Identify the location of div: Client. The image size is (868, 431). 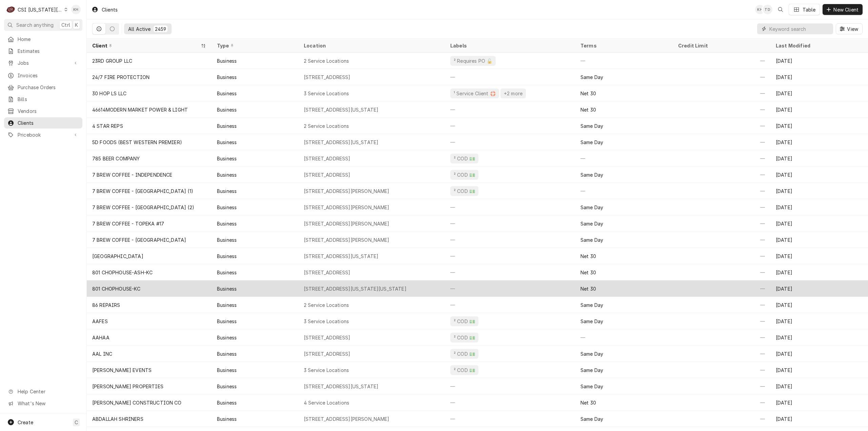
(146, 45).